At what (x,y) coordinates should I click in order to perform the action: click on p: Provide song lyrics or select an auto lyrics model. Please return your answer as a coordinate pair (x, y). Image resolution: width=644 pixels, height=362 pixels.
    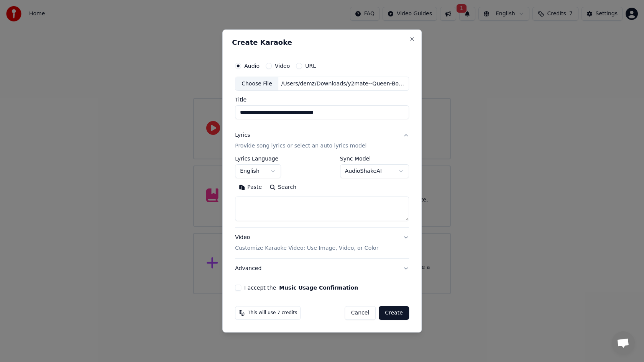
    Looking at the image, I should click on (300, 147).